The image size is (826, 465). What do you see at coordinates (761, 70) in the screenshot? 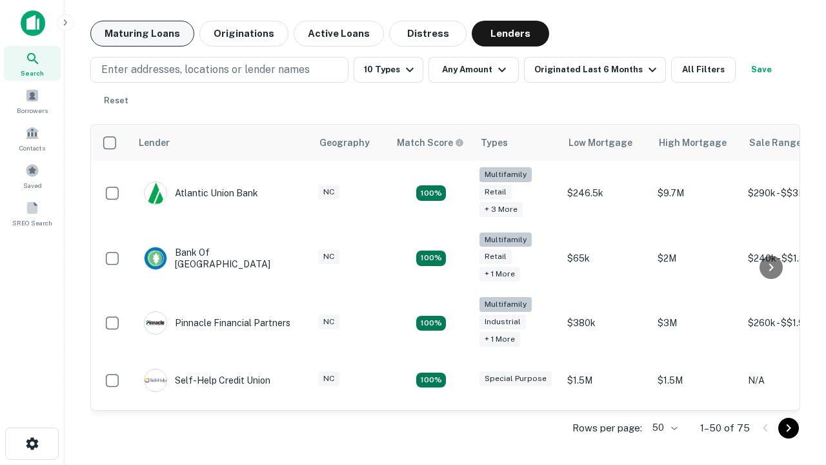
I see `button: Save your search to get updates of matches that match your search criteria.` at bounding box center [761, 70].